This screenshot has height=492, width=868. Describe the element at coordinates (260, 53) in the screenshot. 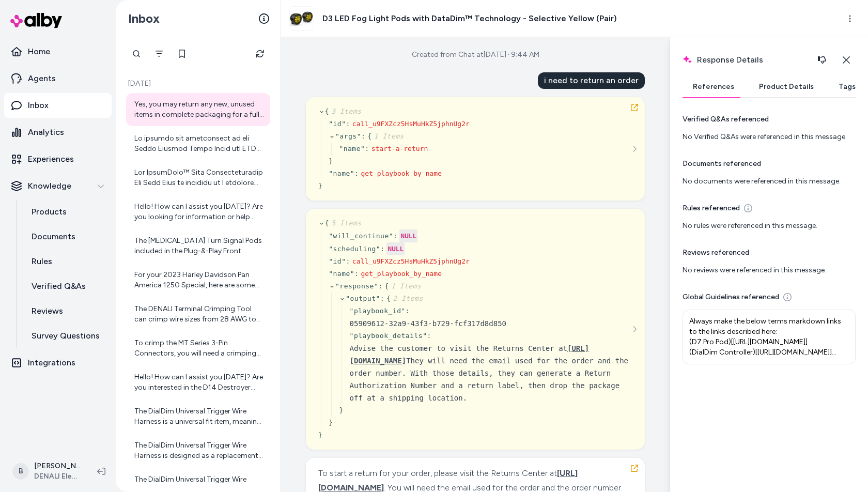

I see `button: Refresh` at that location.